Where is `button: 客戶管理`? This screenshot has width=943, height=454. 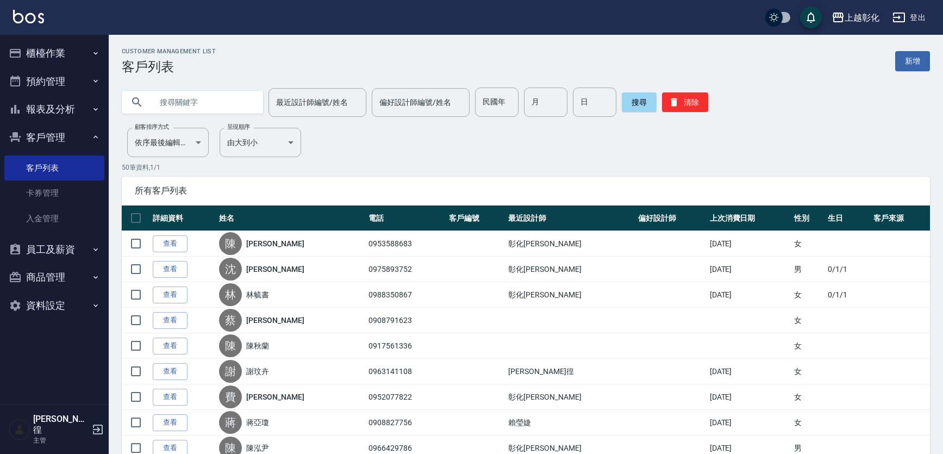 button: 客戶管理 is located at coordinates (54, 138).